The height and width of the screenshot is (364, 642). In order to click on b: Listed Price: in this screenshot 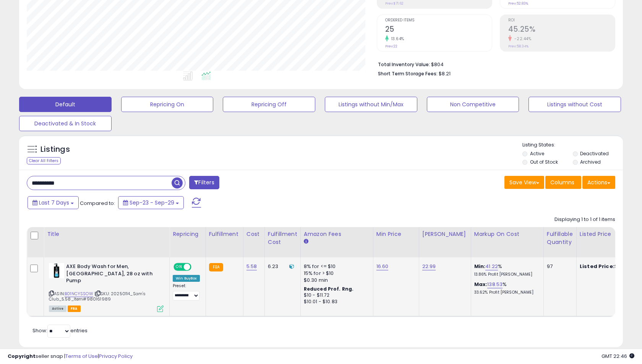, I will do `click(597, 266)`.